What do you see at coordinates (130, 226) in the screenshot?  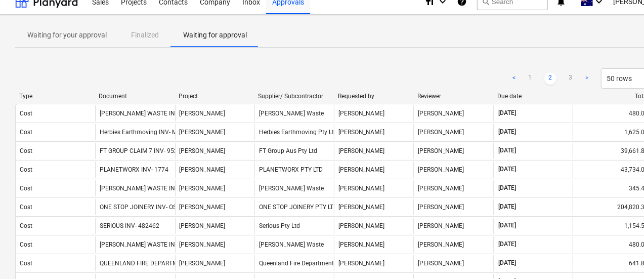 I see `div: SERIOUS INV- 482462` at bounding box center [130, 226].